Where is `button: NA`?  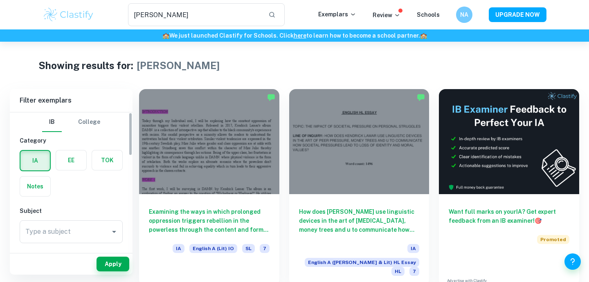
button: NA is located at coordinates (464, 15).